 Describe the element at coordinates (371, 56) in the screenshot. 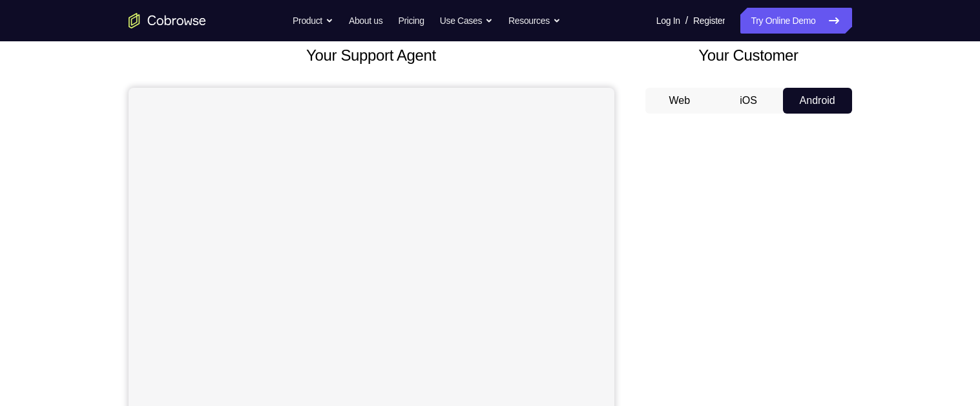

I see `h2: Your Support Agent` at that location.